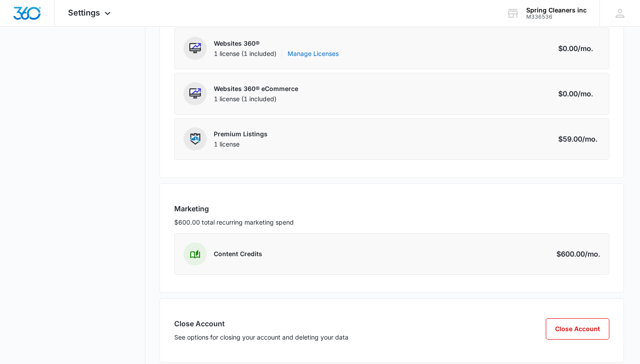 This screenshot has width=640, height=364. Describe the element at coordinates (392, 222) in the screenshot. I see `p: $600.00 total recurring marketing spend` at that location.